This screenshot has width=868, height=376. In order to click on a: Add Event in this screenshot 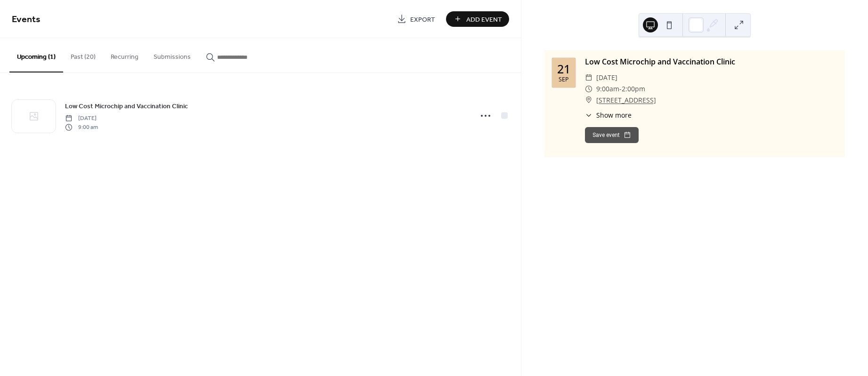, I will do `click(477, 19)`.